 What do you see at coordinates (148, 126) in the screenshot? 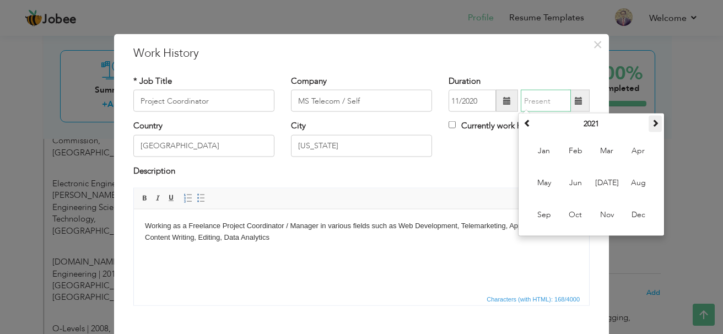
I see `label: Country` at bounding box center [148, 126].